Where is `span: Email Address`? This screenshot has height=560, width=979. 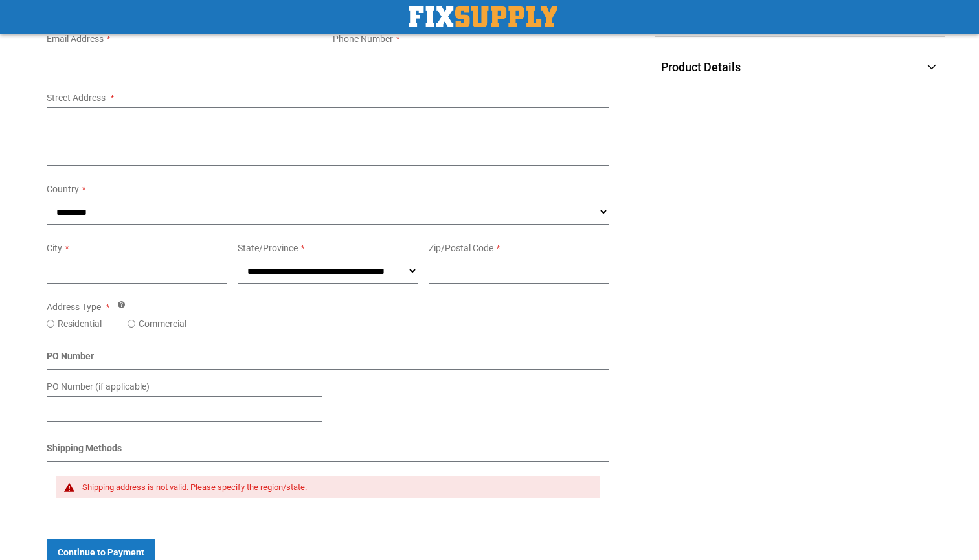
span: Email Address is located at coordinates (75, 39).